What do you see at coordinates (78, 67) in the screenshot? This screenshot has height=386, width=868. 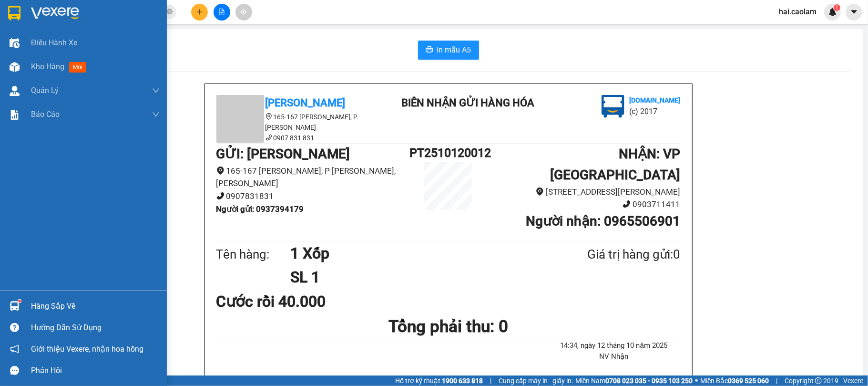 I see `span: mới` at bounding box center [78, 67].